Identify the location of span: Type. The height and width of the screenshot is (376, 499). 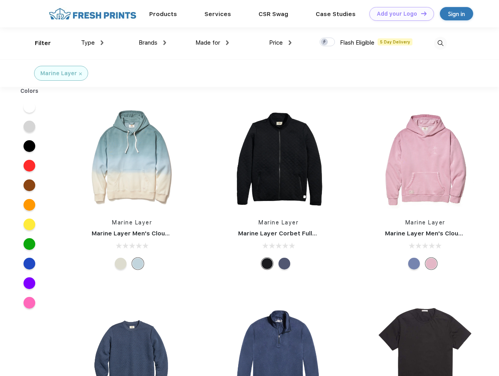
(88, 43).